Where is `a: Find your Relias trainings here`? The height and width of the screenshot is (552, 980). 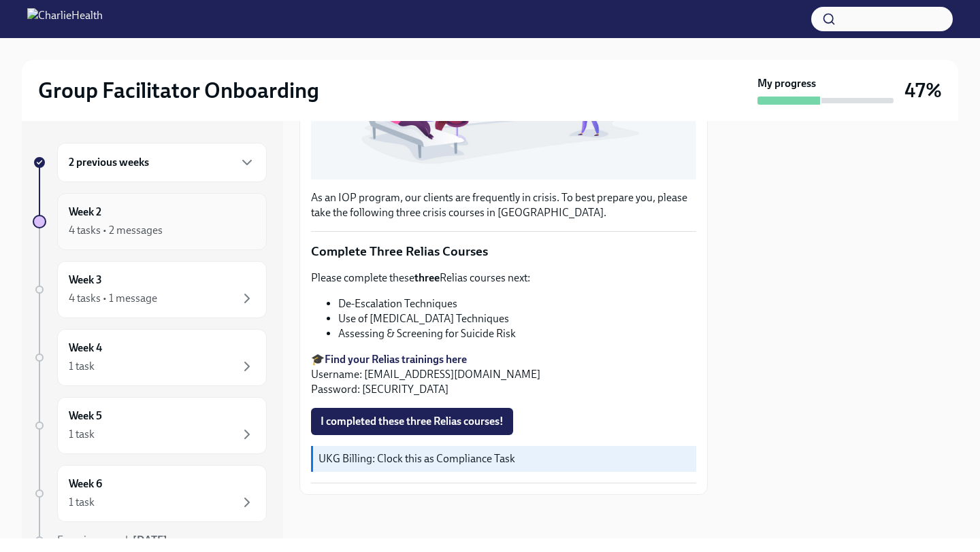
a: Find your Relias trainings here is located at coordinates (395, 359).